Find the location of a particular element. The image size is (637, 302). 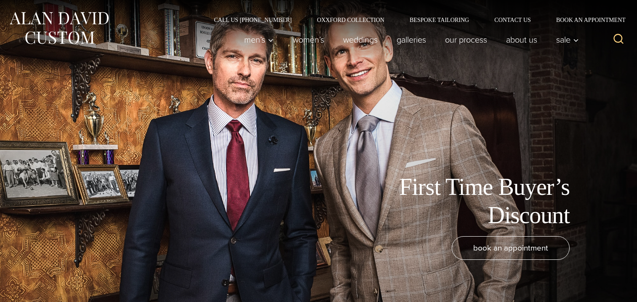

a: Women’s is located at coordinates (309, 40).